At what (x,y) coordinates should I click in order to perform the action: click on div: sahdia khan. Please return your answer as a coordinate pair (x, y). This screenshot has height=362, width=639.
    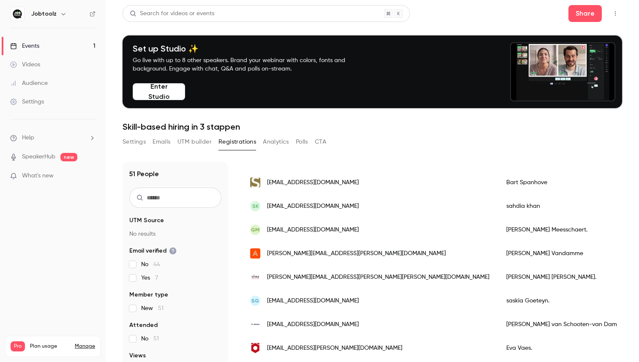
    Looking at the image, I should click on (562, 206).